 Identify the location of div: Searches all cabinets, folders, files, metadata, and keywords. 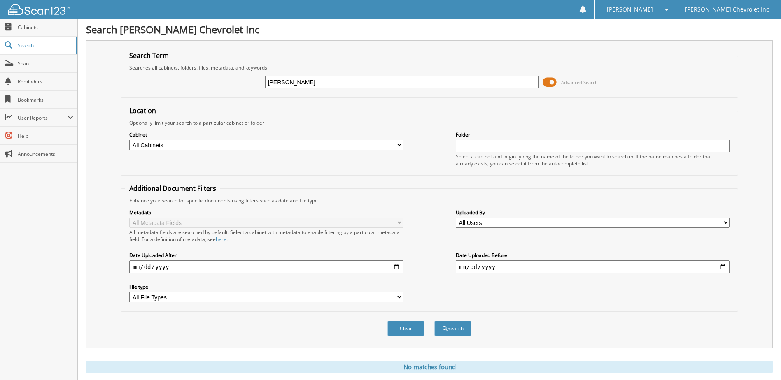
(429, 68).